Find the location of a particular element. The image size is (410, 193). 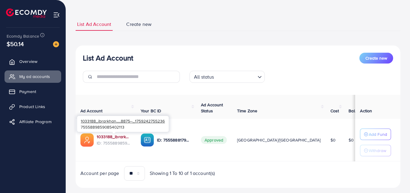

span: Your BC ID is located at coordinates (151, 111).